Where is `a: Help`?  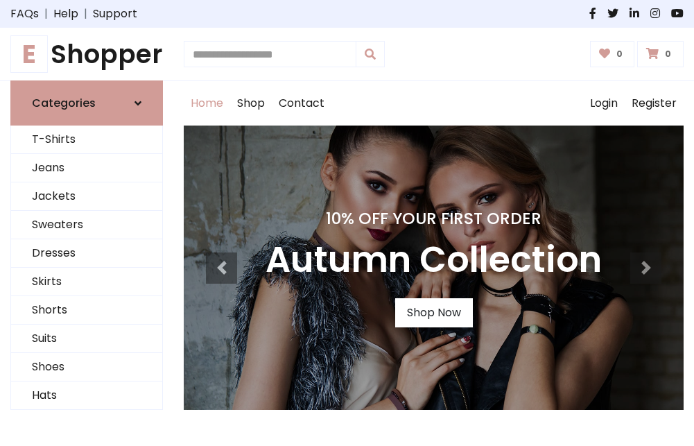
a: Help is located at coordinates (66, 14).